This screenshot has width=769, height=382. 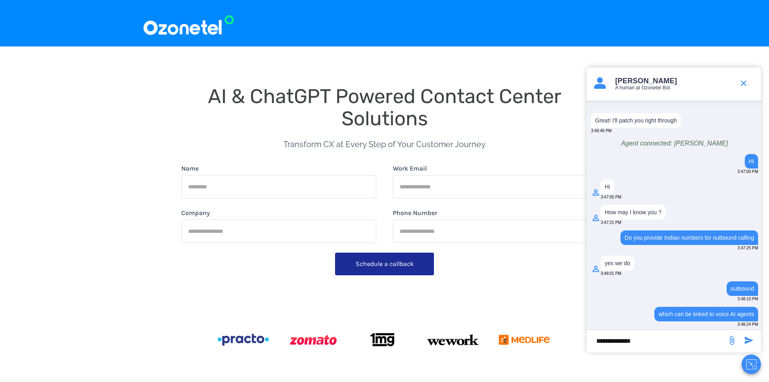 What do you see at coordinates (385, 221) in the screenshot?
I see `form: form` at bounding box center [385, 221].